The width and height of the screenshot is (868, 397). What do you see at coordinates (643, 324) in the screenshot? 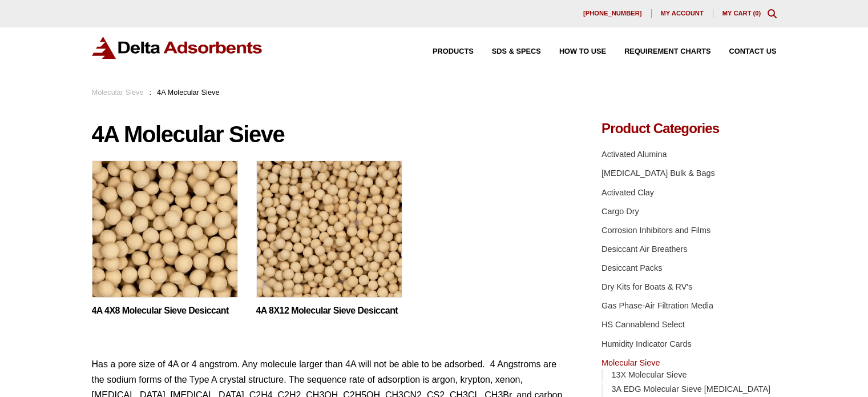
I see `a: HS Cannablend Select` at bounding box center [643, 324].